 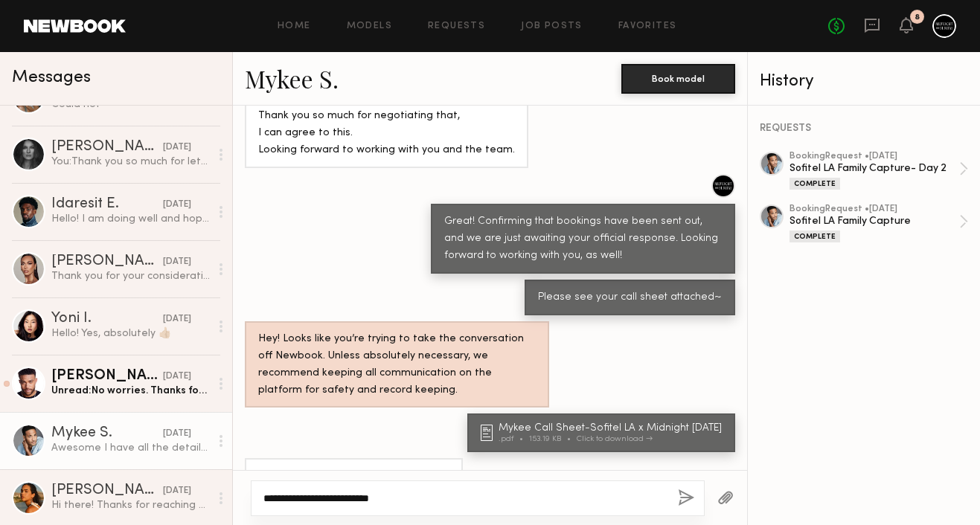 I want to click on div: History, so click(x=864, y=81).